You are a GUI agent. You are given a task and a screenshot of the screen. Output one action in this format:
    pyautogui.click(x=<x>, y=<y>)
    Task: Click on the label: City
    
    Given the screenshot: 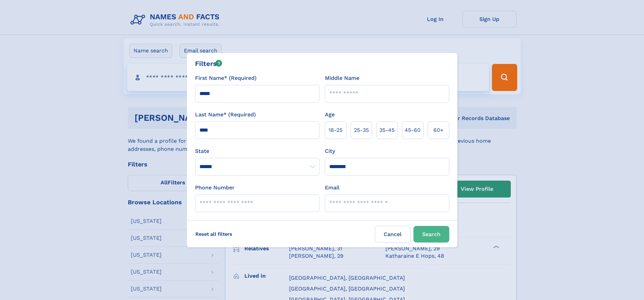 What is the action you would take?
    pyautogui.click(x=330, y=151)
    